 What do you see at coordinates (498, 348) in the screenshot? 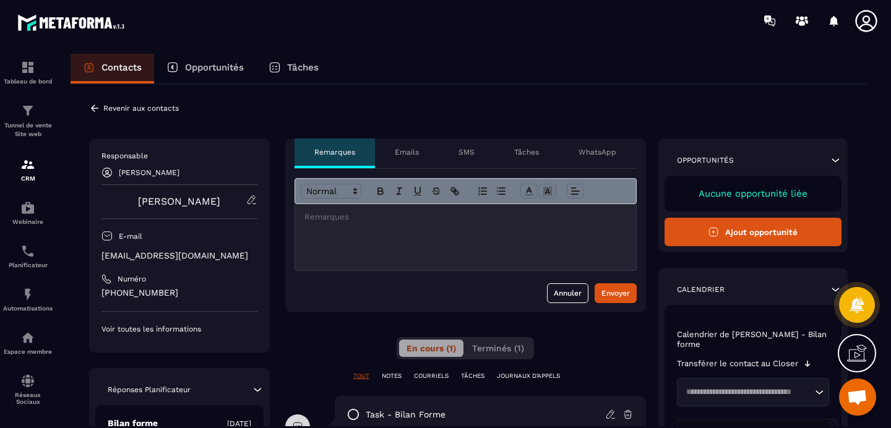
I see `button: Terminés (1)` at bounding box center [498, 348].